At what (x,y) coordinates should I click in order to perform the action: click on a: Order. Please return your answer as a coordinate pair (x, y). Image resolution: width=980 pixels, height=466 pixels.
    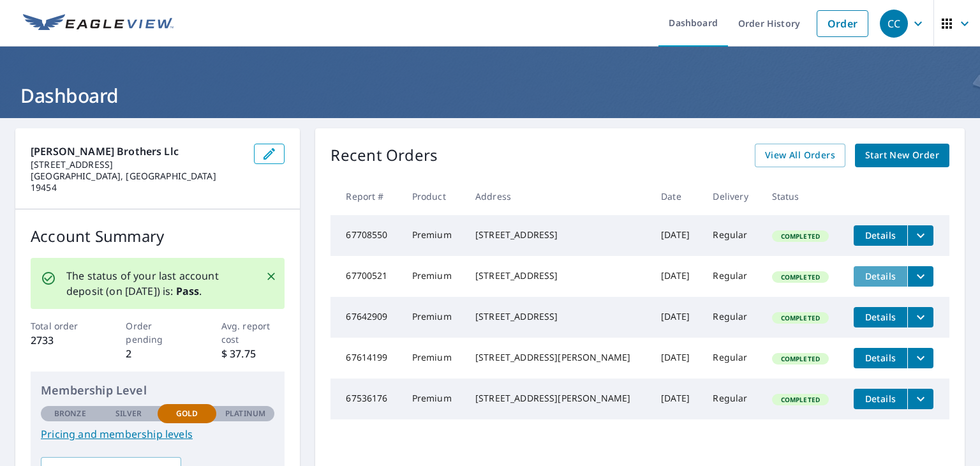
    Looking at the image, I should click on (842, 24).